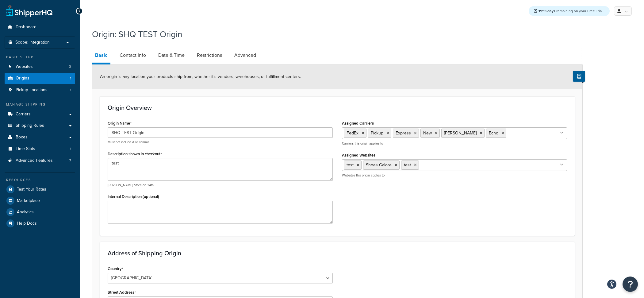 The height and width of the screenshot is (298, 644). I want to click on label: Description shown in checkout, so click(135, 154).